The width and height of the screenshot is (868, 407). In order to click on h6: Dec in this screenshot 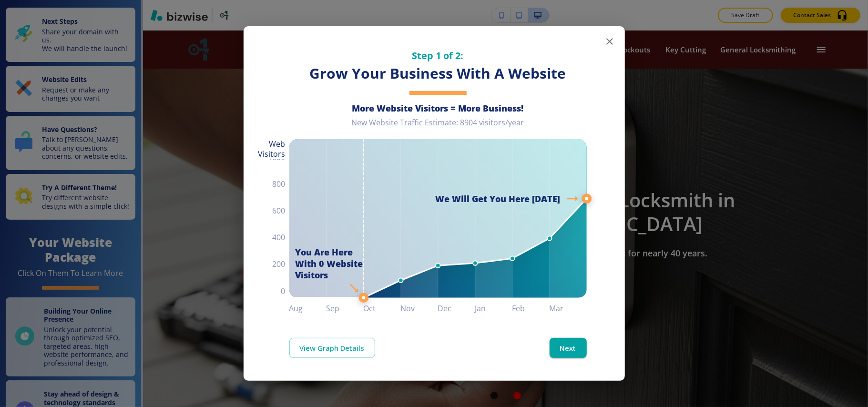, I will do `click(457, 309)`.